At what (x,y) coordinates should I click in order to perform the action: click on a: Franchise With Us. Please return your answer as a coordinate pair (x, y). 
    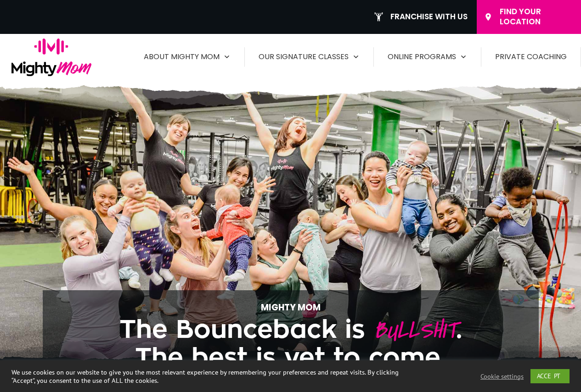
    Looking at the image, I should click on (420, 17).